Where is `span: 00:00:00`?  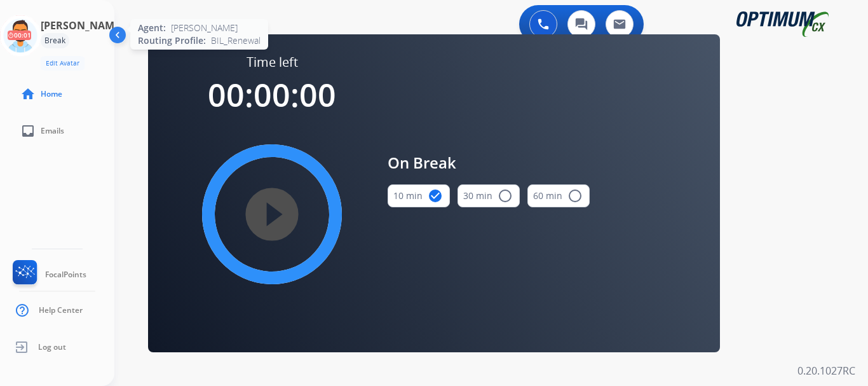
span: 00:00:00 is located at coordinates (272, 94).